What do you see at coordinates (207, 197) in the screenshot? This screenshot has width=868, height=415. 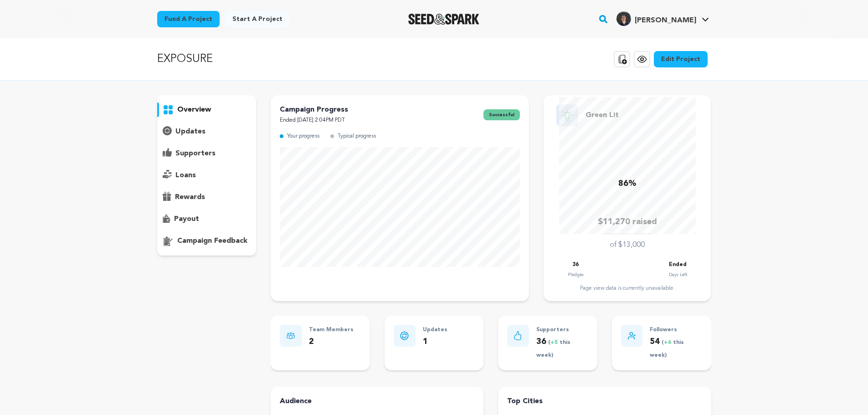 I see `button: rewards` at bounding box center [207, 197].